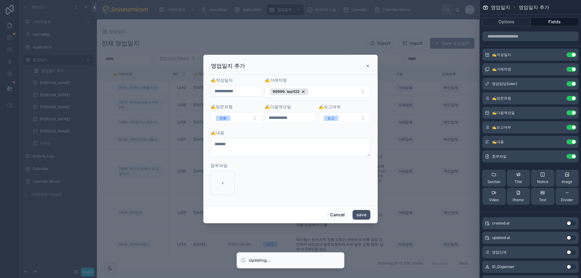  What do you see at coordinates (507, 22) in the screenshot?
I see `button: Options` at bounding box center [507, 22].